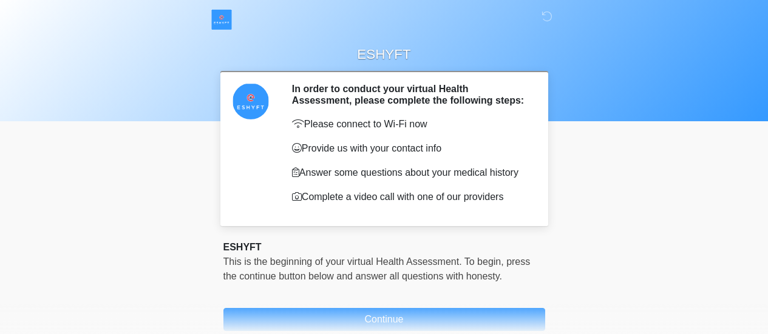 The image size is (768, 334). I want to click on p: Answer some questions about your medical history, so click(409, 173).